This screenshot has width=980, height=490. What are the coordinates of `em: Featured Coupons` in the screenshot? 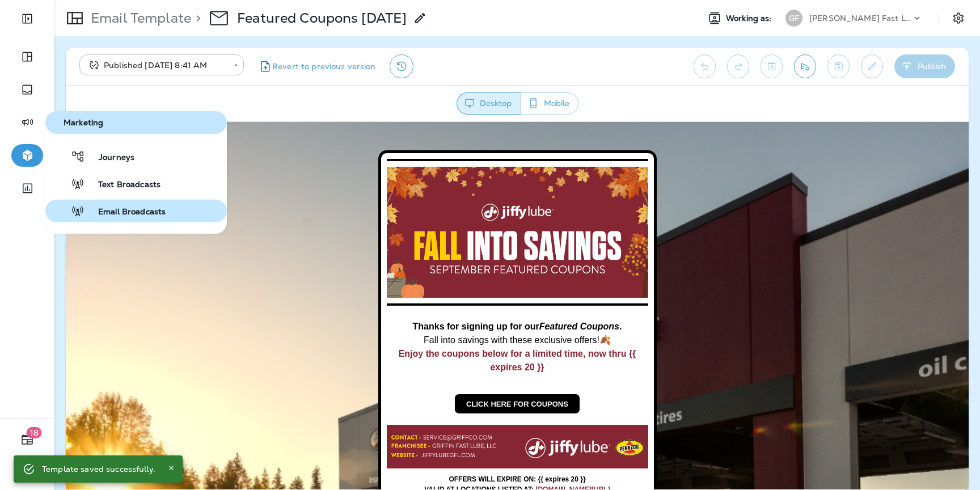 It's located at (514, 204).